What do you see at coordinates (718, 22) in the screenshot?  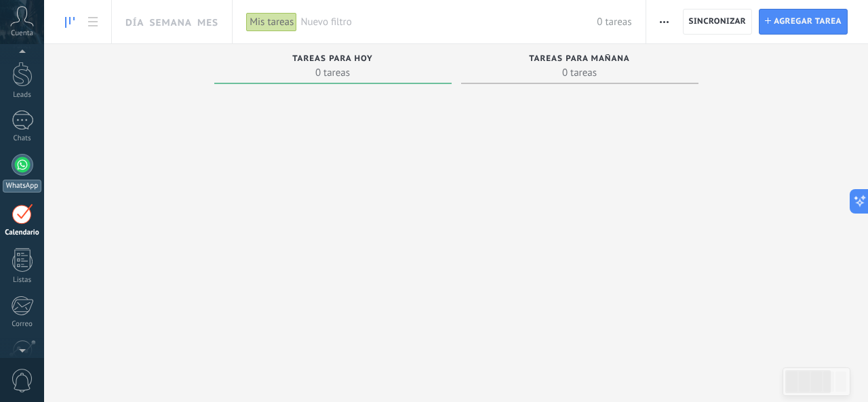 I see `button: Sincronizar` at bounding box center [718, 22].